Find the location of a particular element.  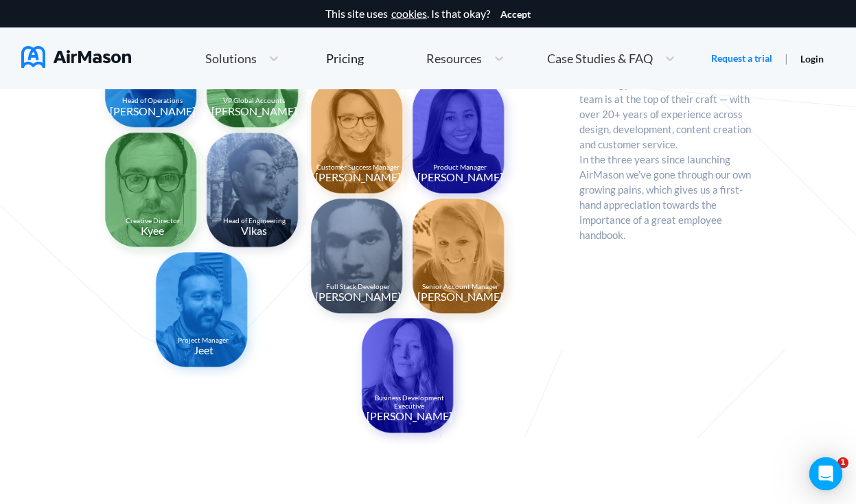

img: Holly is located at coordinates (461, 259).